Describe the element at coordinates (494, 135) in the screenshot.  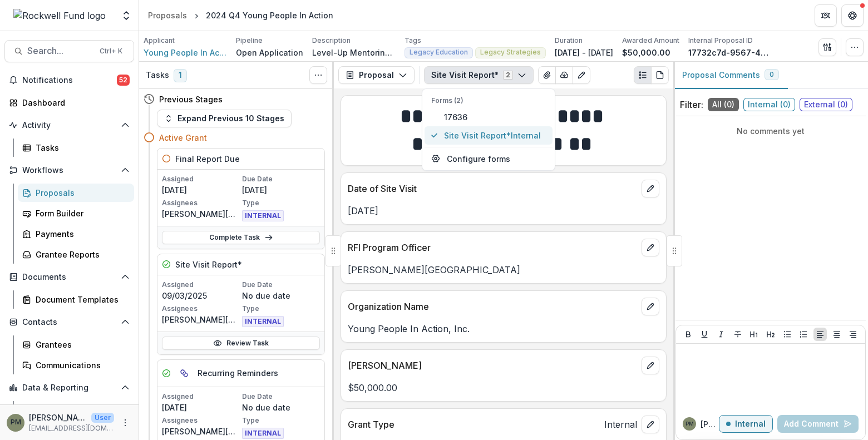
I see `span: Site Visit Report*` at that location.